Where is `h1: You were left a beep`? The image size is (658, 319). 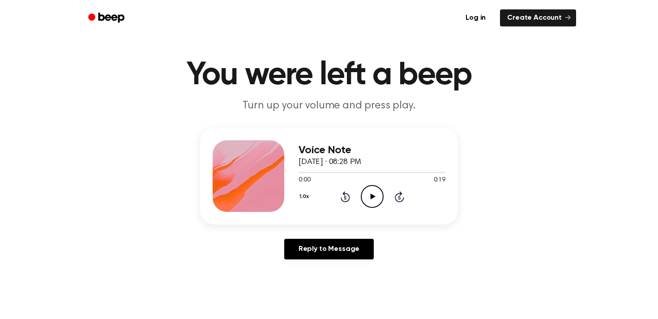 h1: You were left a beep is located at coordinates (329, 75).